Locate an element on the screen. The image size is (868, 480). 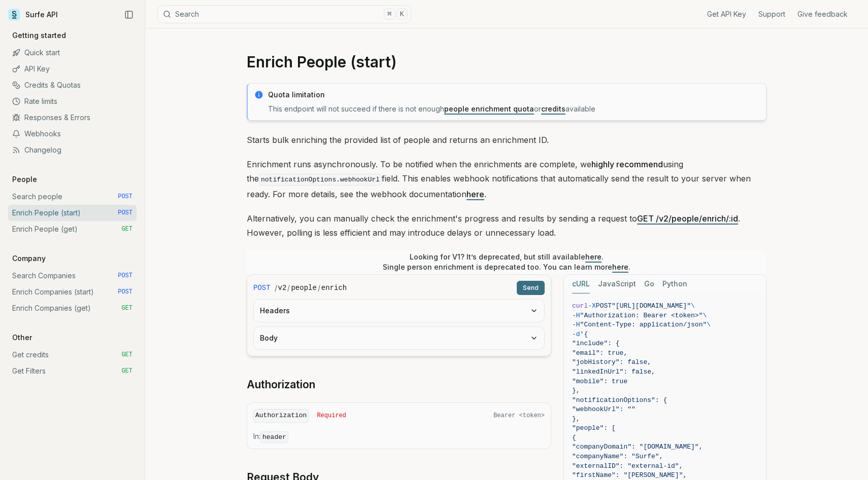
button: Send is located at coordinates (530, 288).